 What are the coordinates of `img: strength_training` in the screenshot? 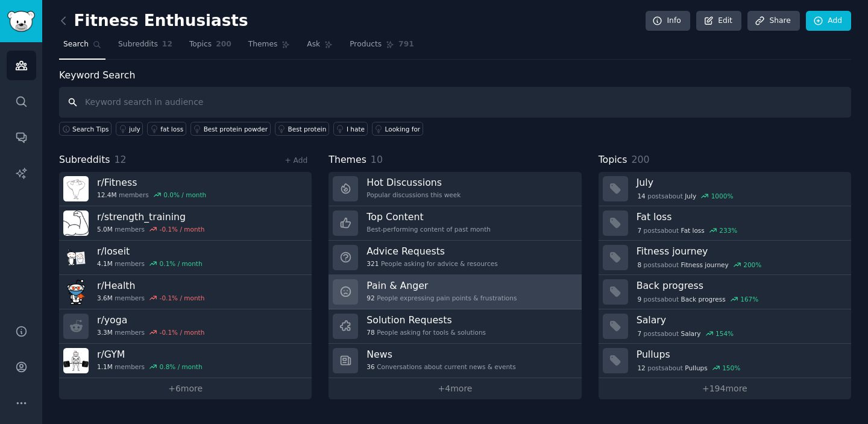 It's located at (76, 223).